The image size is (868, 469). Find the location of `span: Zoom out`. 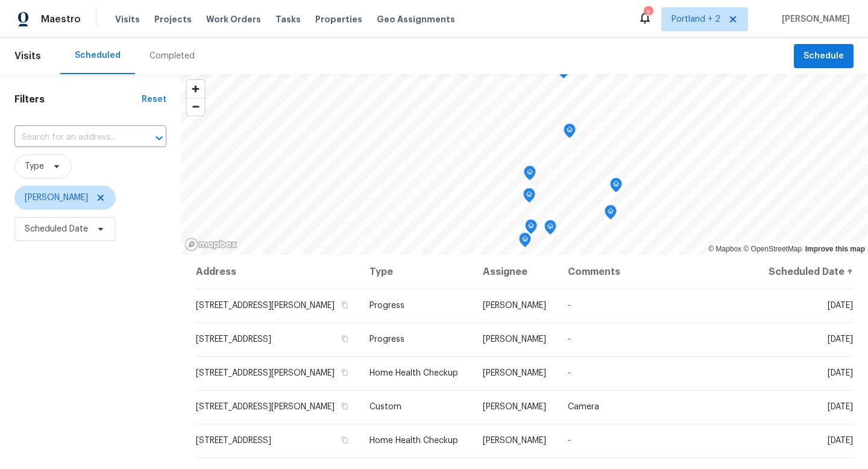

span: Zoom out is located at coordinates (195, 107).